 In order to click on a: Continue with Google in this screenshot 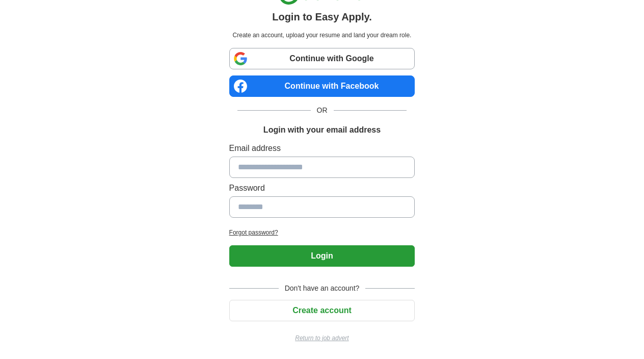, I will do `click(322, 59)`.